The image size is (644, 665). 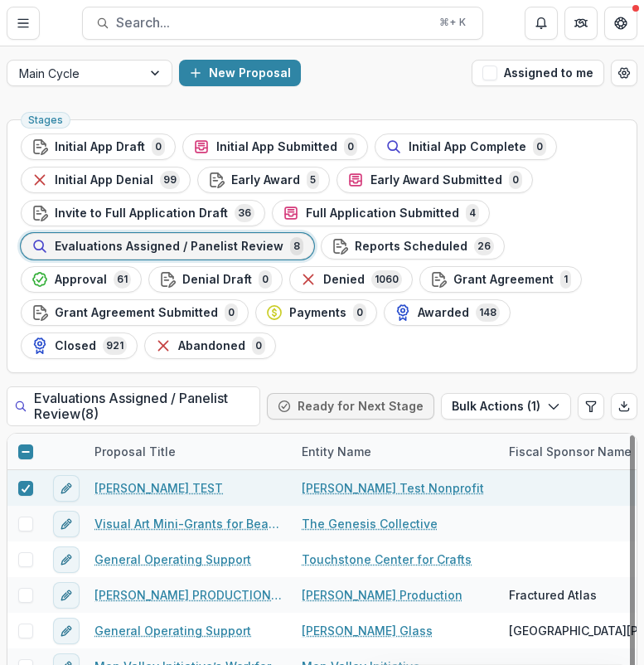 I want to click on span: 1060, so click(x=386, y=279).